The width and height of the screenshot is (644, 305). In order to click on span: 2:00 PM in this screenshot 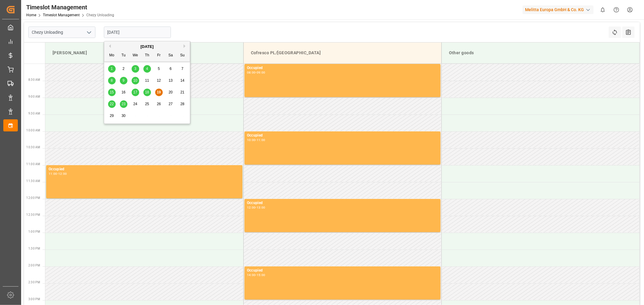, I will do `click(34, 265)`.